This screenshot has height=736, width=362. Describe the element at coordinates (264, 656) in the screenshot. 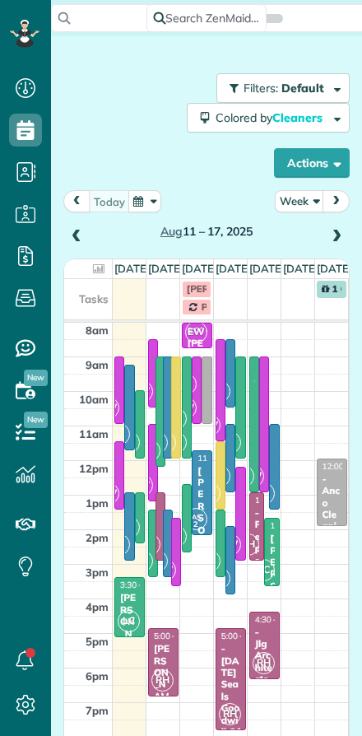

I see `div: - Jlg Architects` at that location.